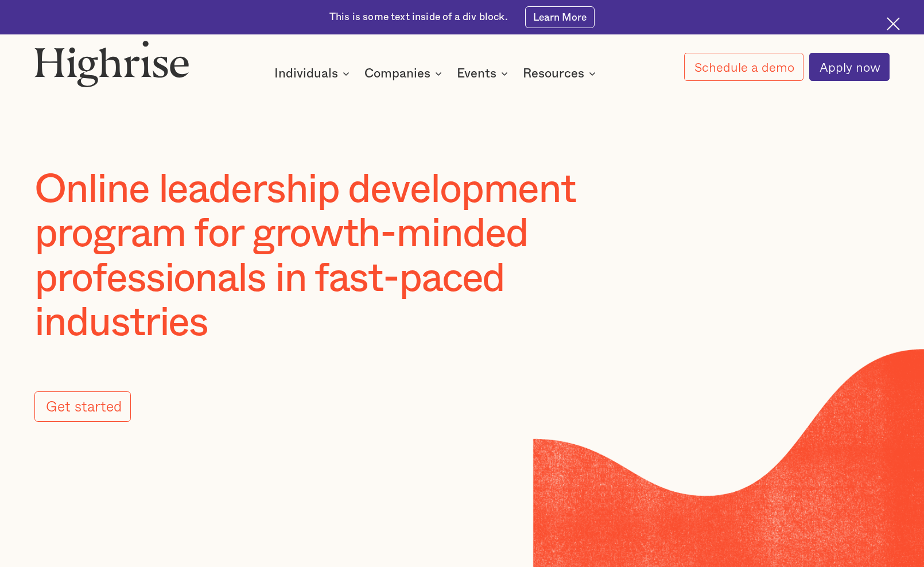  I want to click on a: Get started, so click(82, 407).